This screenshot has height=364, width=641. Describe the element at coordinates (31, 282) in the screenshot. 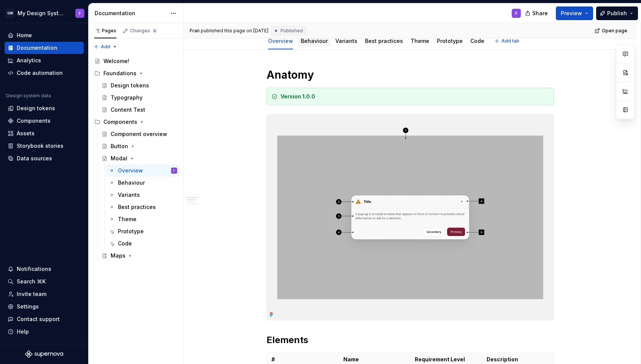

I see `div: Search ⌘K` at that location.